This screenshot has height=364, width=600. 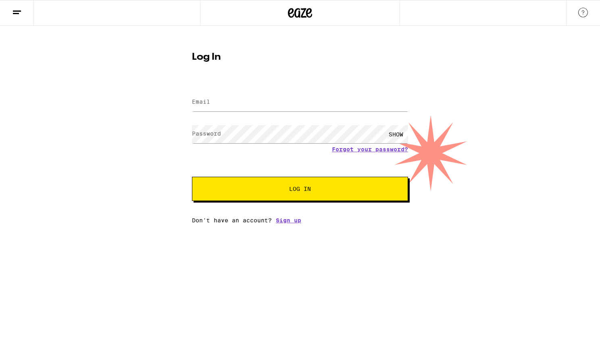 What do you see at coordinates (201, 102) in the screenshot?
I see `label: Email` at bounding box center [201, 102].